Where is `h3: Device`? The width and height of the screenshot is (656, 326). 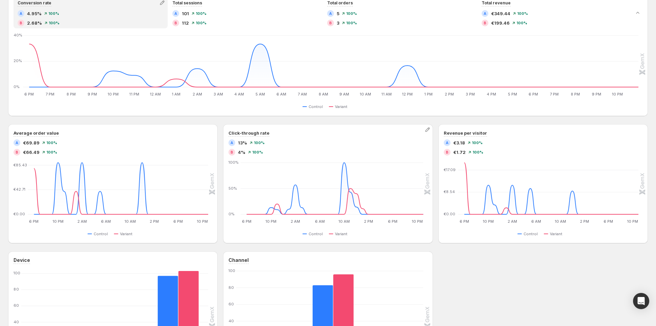 h3: Device is located at coordinates (22, 260).